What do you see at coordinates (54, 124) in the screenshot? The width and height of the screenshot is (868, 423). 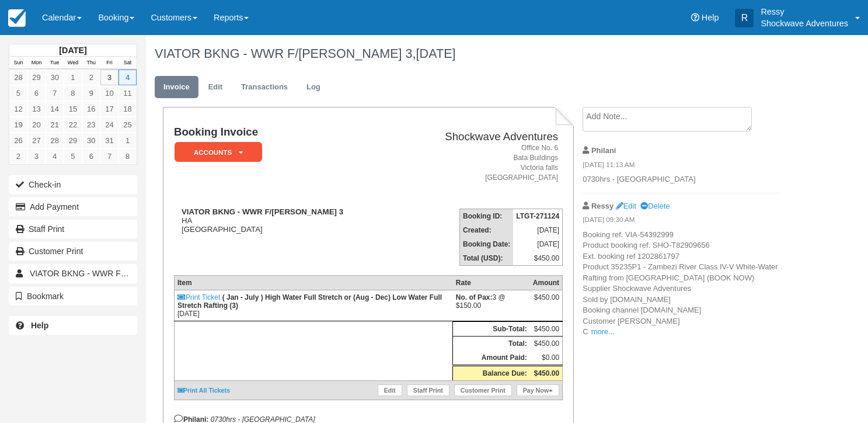 I see `a: 21` at bounding box center [54, 124].